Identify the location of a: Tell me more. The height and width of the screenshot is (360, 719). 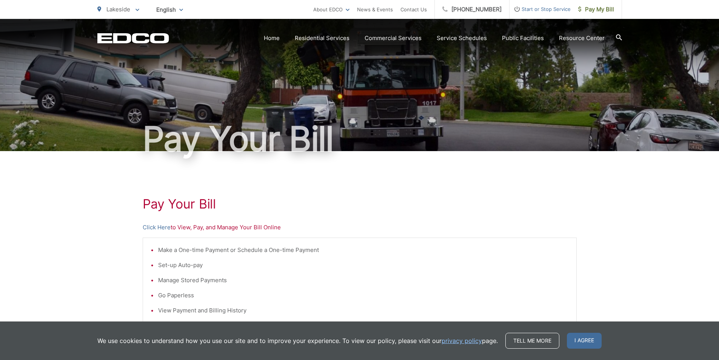
(532, 340).